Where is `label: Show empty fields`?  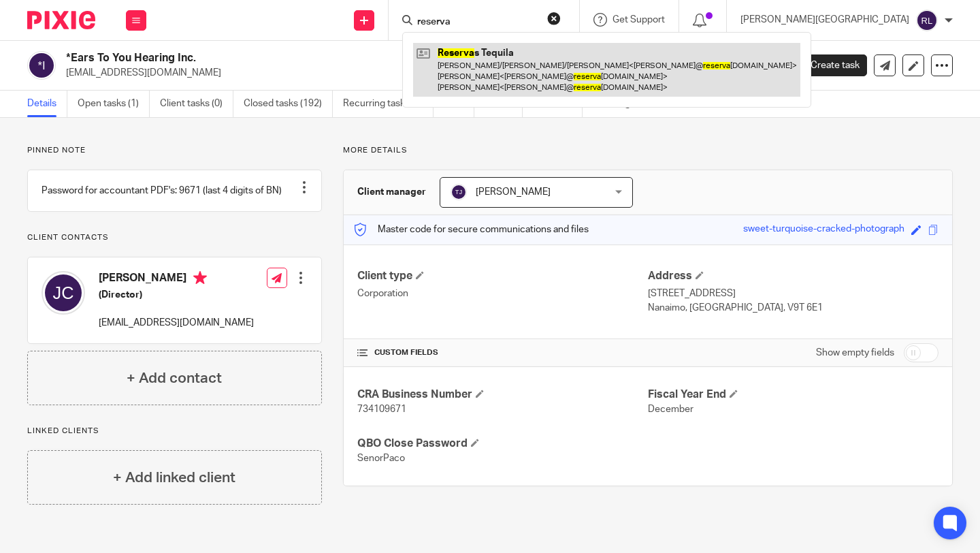 label: Show empty fields is located at coordinates (855, 353).